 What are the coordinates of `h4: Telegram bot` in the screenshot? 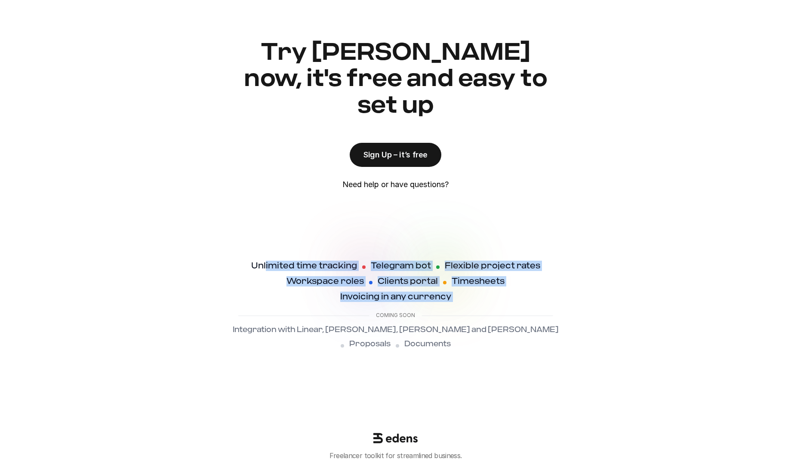 It's located at (401, 266).